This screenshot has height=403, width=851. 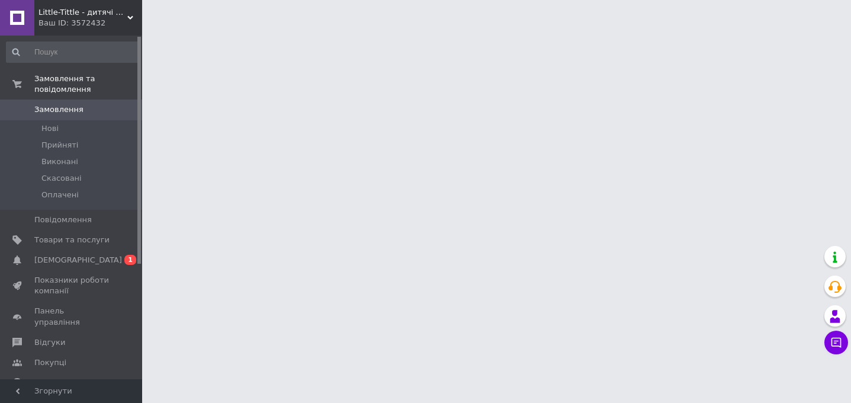 What do you see at coordinates (836, 342) in the screenshot?
I see `button: Чат з покупцем` at bounding box center [836, 342].